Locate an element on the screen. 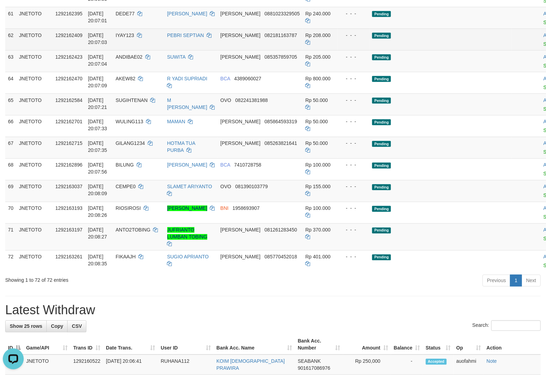  th: Bank Acc. Name: activate to sort column ascending is located at coordinates (255, 344).